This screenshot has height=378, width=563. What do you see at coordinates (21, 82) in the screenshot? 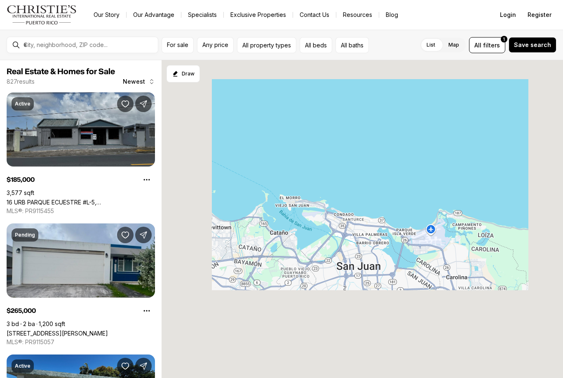
I see `p: 827 results` at bounding box center [21, 82].